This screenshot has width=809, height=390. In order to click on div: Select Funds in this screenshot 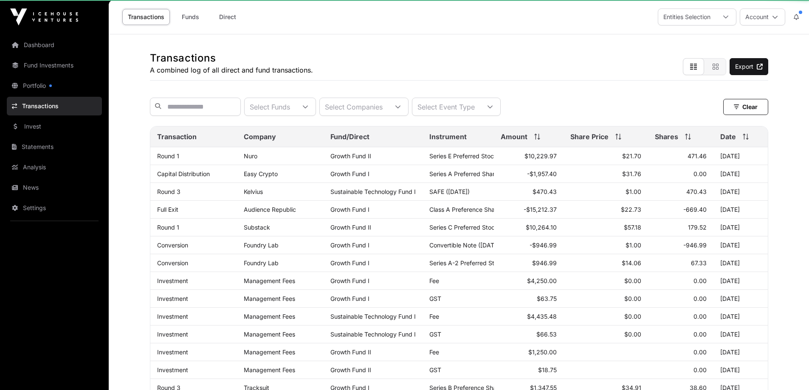, I will do `click(270, 107)`.